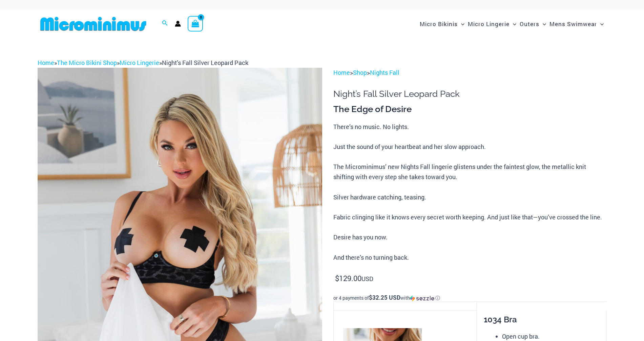  Describe the element at coordinates (165, 24) in the screenshot. I see `a: Search icon link` at that location.